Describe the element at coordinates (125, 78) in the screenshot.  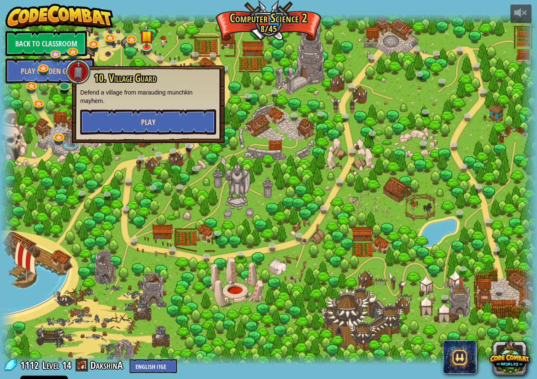
I see `span: 10. Village Guard` at that location.